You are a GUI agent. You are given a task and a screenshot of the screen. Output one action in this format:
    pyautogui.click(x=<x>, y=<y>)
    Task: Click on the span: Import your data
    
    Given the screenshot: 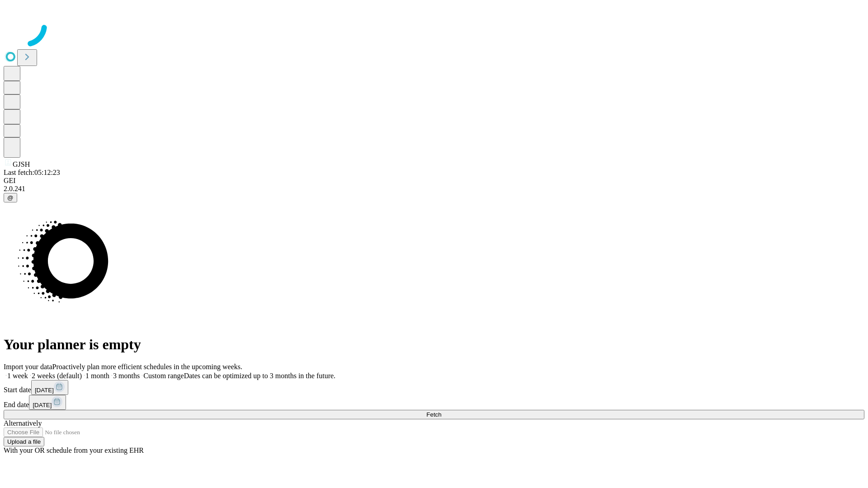 What is the action you would take?
    pyautogui.click(x=28, y=366)
    